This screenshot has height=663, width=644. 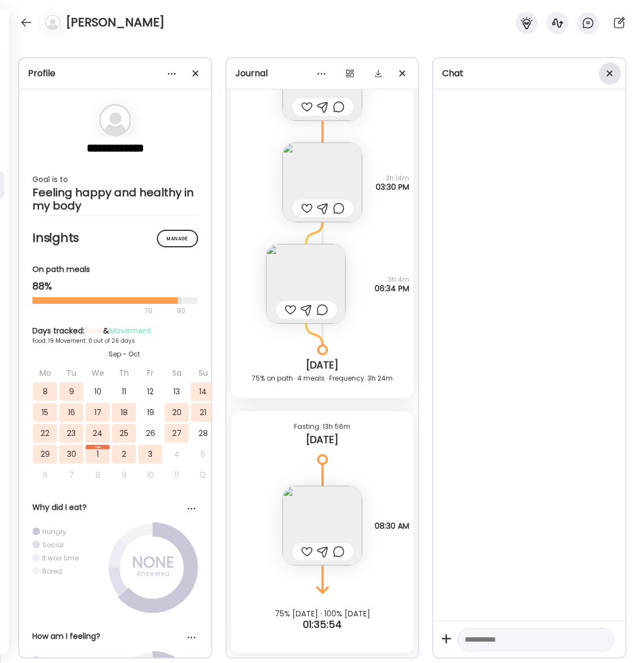 I want to click on div: How am I feeling?, so click(x=116, y=636).